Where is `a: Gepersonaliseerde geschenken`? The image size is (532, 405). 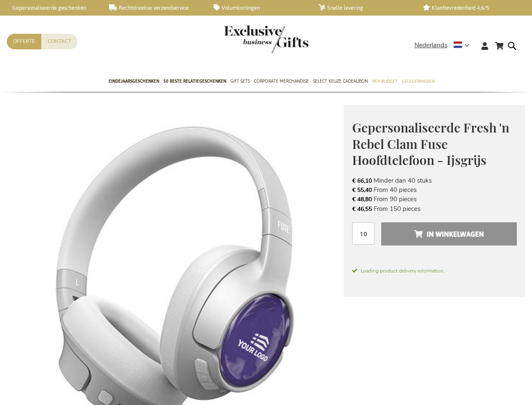 a: Gepersonaliseerde geschenken is located at coordinates (50, 8).